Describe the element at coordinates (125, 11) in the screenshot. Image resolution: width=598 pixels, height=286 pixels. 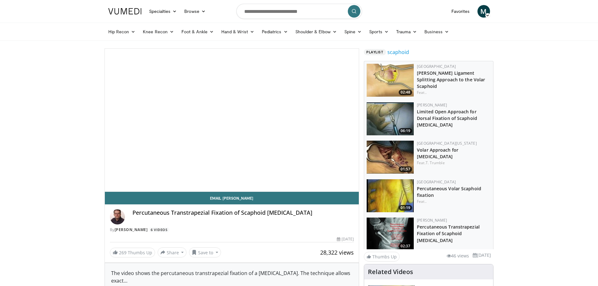
I see `img: VuMedi Logo` at that location.